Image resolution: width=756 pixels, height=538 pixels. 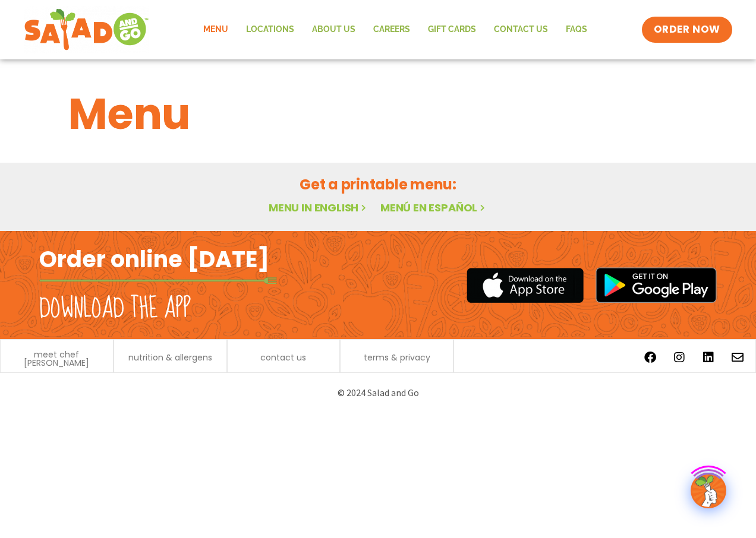 What do you see at coordinates (577, 30) in the screenshot?
I see `a: FAQs` at bounding box center [577, 30].